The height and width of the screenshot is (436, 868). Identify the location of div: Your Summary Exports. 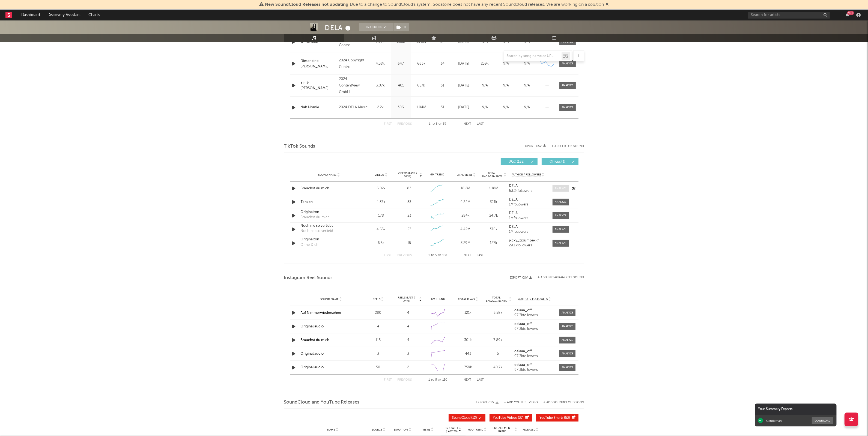
(795, 409).